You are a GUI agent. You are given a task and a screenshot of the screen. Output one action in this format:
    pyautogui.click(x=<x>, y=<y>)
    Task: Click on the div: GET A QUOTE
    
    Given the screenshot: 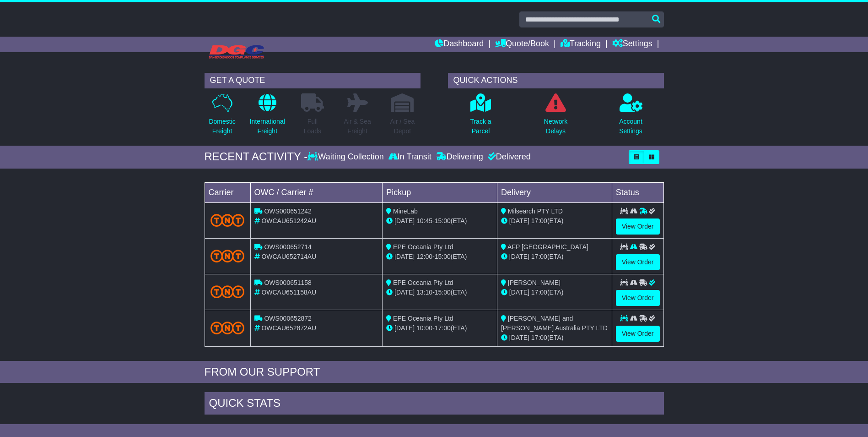 What is the action you would take?
    pyautogui.click(x=313, y=80)
    